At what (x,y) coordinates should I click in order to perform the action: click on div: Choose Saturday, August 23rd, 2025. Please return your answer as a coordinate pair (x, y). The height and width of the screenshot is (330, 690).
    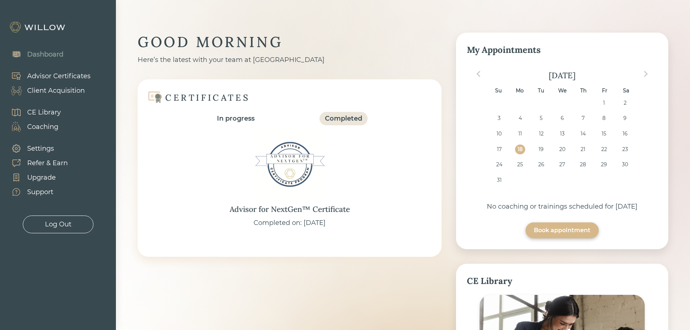
    Looking at the image, I should click on (625, 149).